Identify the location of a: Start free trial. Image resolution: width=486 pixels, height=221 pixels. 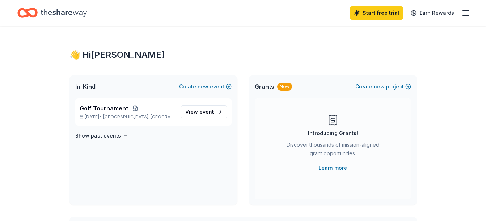
(376, 13).